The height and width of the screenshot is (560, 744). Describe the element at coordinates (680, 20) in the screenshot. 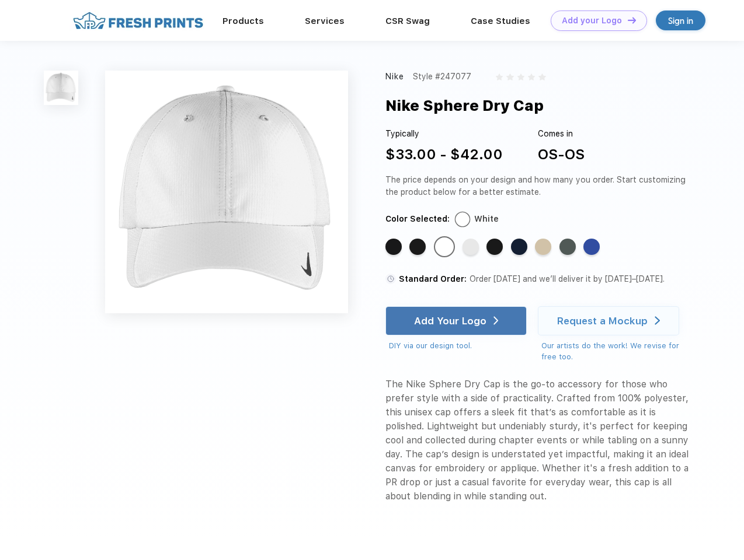

I see `a: Sign in` at that location.